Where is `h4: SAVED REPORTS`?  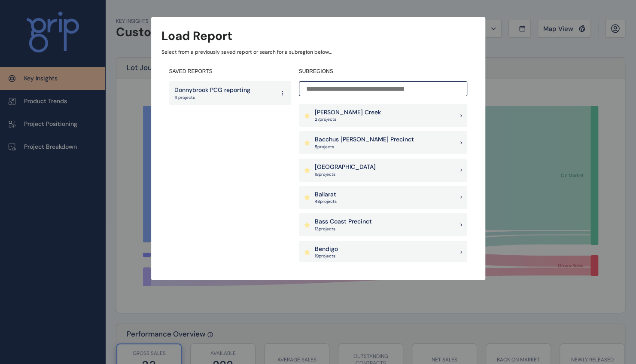 h4: SAVED REPORTS is located at coordinates (230, 71).